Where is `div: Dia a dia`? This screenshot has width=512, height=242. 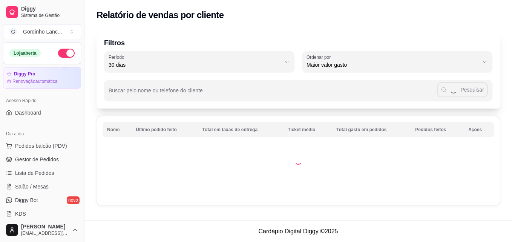 div: Dia a dia is located at coordinates (42, 134).